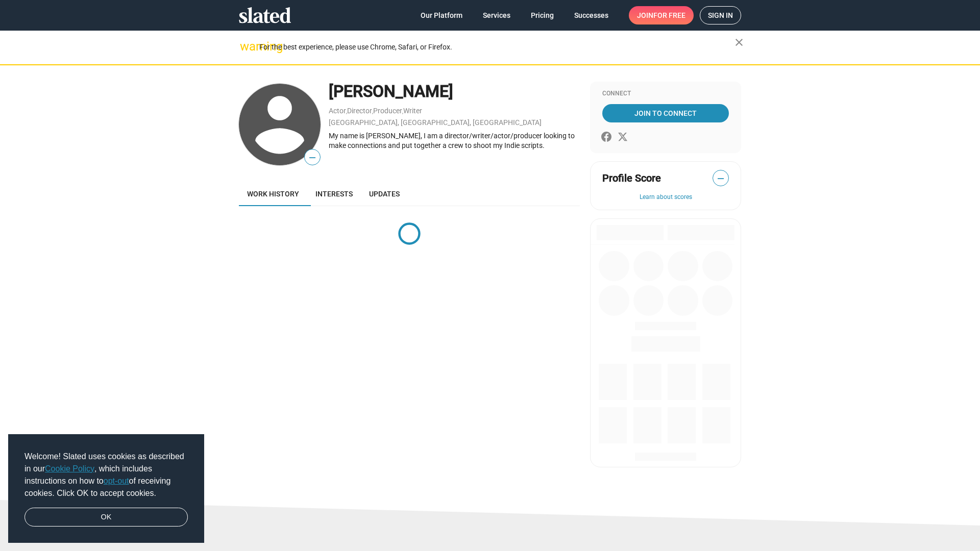 The width and height of the screenshot is (980, 551). I want to click on a: Work history, so click(273, 194).